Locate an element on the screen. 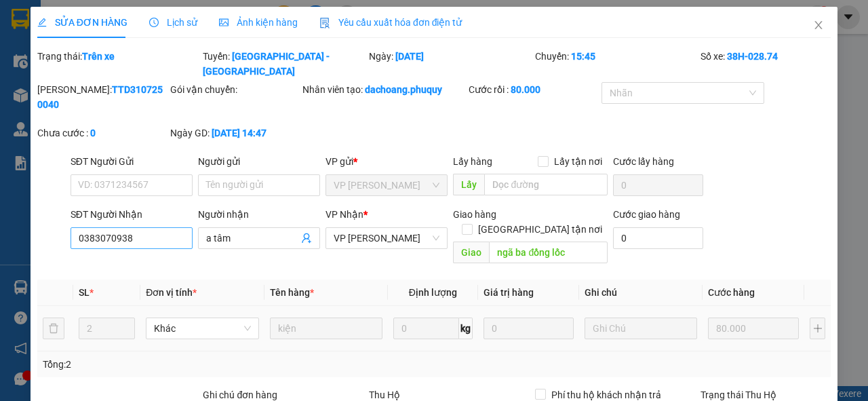 The image size is (868, 401). span: user-add is located at coordinates (307, 238).